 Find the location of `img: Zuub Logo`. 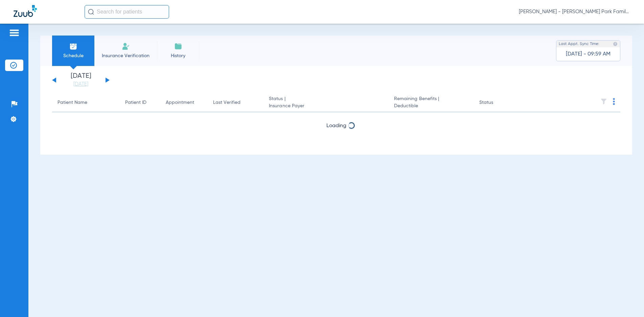

img: Zuub Logo is located at coordinates (25, 11).